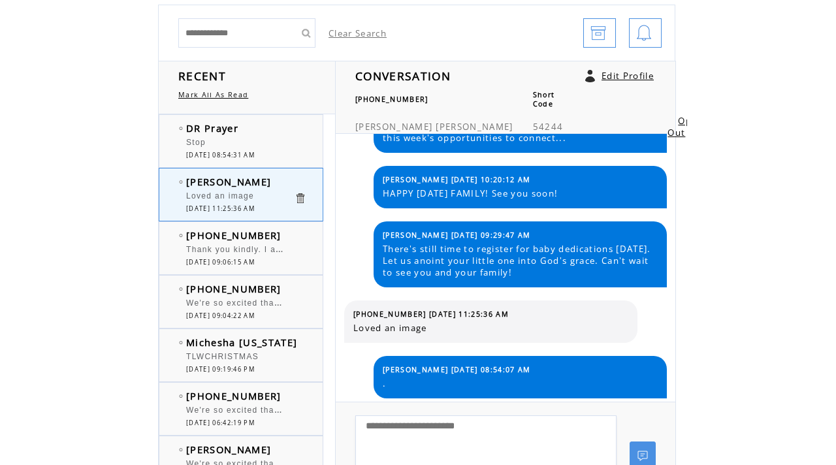 This screenshot has width=836, height=465. What do you see at coordinates (196, 142) in the screenshot?
I see `span: Stop` at bounding box center [196, 142].